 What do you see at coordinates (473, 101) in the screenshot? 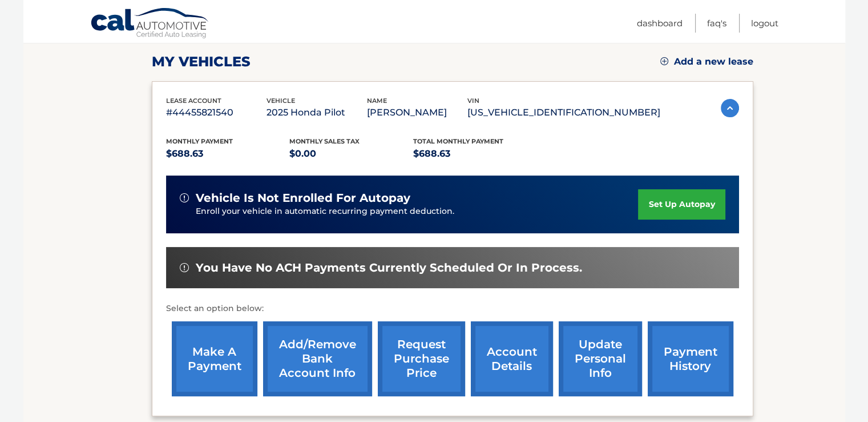
I see `span: vin` at bounding box center [473, 101].